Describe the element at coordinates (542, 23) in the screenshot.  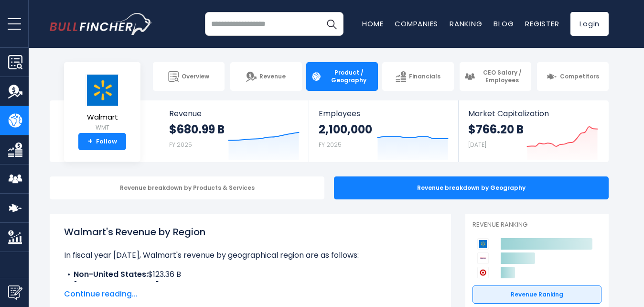
I see `a: Register` at that location.